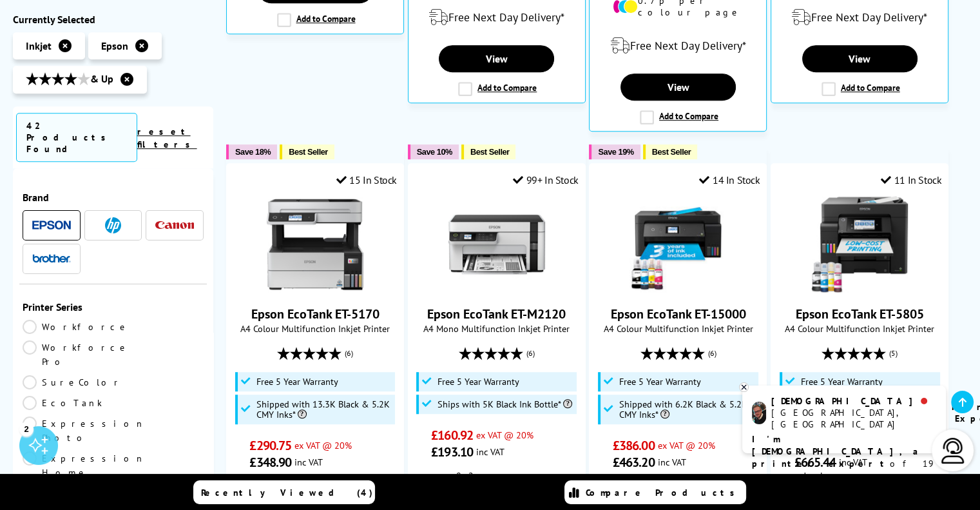  Describe the element at coordinates (687, 409) in the screenshot. I see `span: Shipped with 6.2K Black & 5.2k CMY Inks*` at that location.